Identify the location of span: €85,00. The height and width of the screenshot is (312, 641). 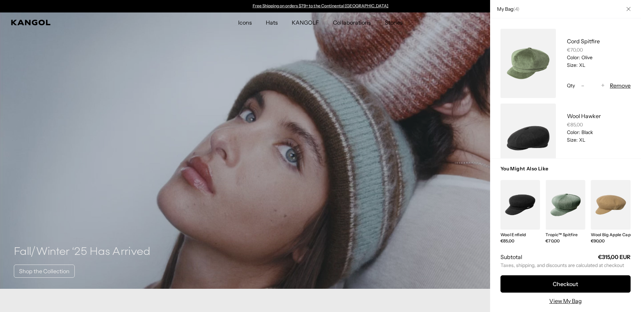
(508, 241).